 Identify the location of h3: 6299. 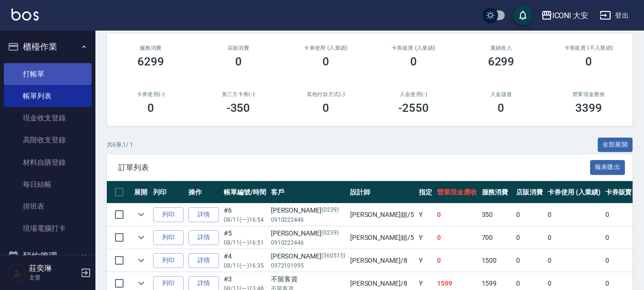
(151, 62).